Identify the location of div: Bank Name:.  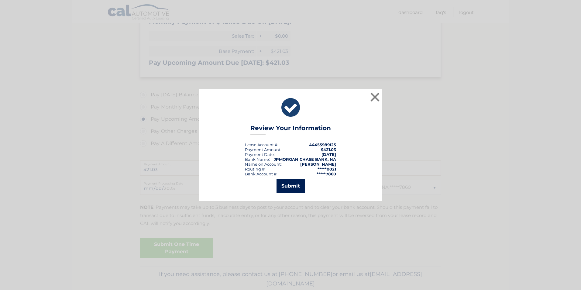
(257, 159).